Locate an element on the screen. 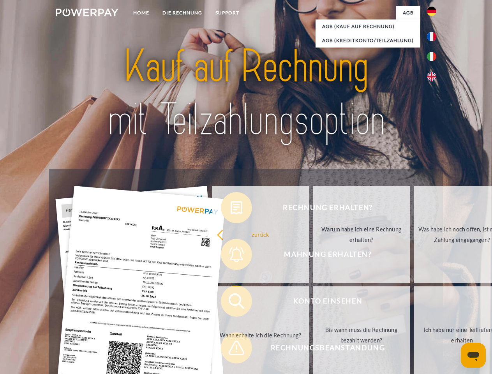 The width and height of the screenshot is (492, 374). div: zurück is located at coordinates (260, 234).